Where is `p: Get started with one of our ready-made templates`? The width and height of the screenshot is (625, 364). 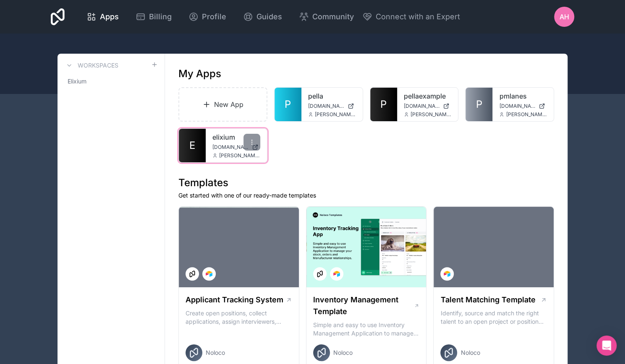 p: Get started with one of our ready-made templates is located at coordinates (366, 196).